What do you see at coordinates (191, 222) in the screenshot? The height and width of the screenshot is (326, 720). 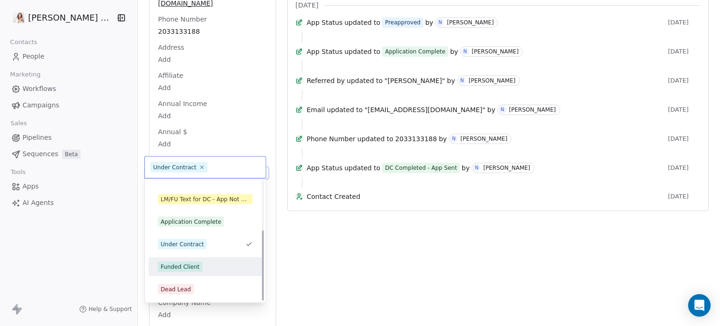 I see `div: Application Complete` at bounding box center [191, 222].